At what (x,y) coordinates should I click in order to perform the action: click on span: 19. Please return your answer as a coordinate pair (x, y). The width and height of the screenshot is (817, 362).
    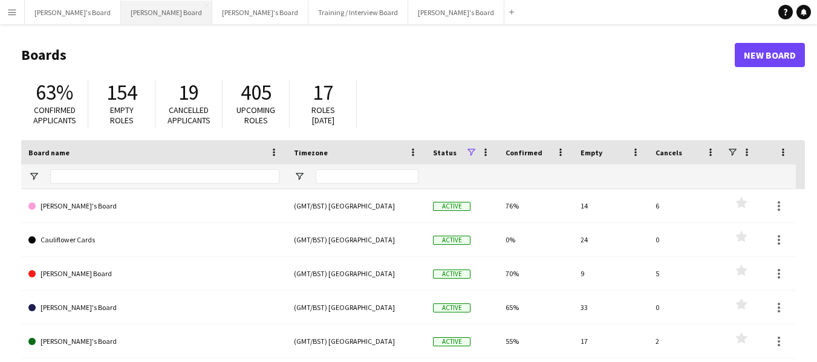
    Looking at the image, I should click on (189, 93).